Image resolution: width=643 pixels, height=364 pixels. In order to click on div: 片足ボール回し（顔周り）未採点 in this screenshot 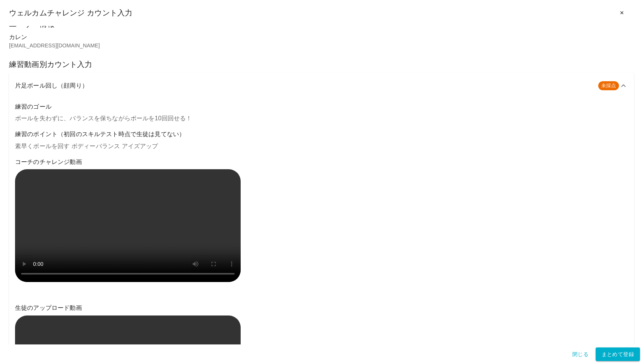, I will do `click(321, 86)`.